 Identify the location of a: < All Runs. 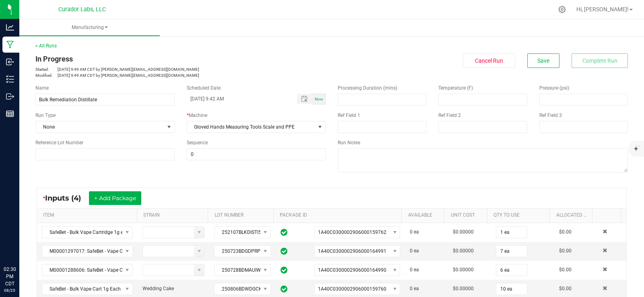
(46, 46).